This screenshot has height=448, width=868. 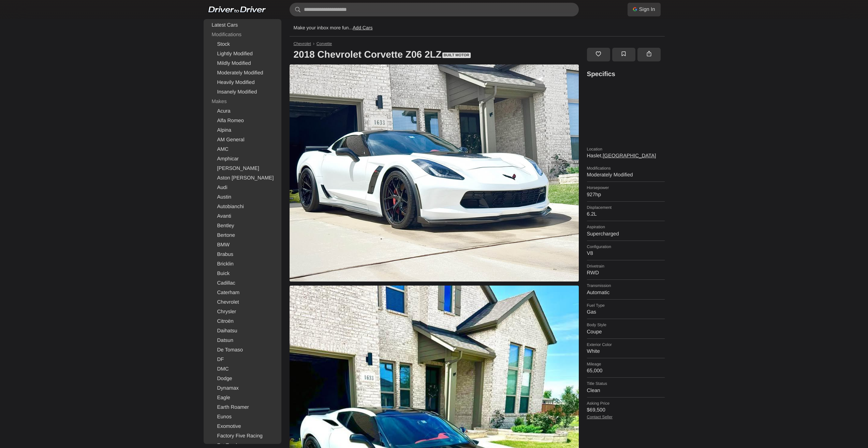 I want to click on a: Caterham, so click(x=242, y=292).